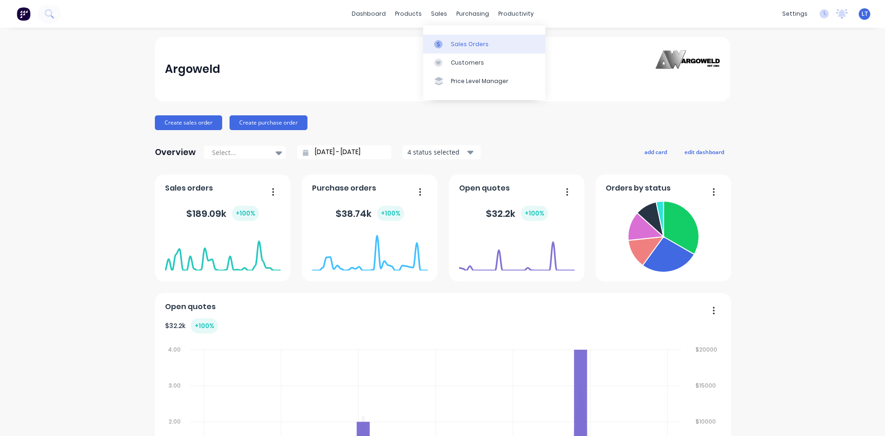 The width and height of the screenshot is (885, 436). Describe the element at coordinates (175, 152) in the screenshot. I see `div: Overview` at that location.